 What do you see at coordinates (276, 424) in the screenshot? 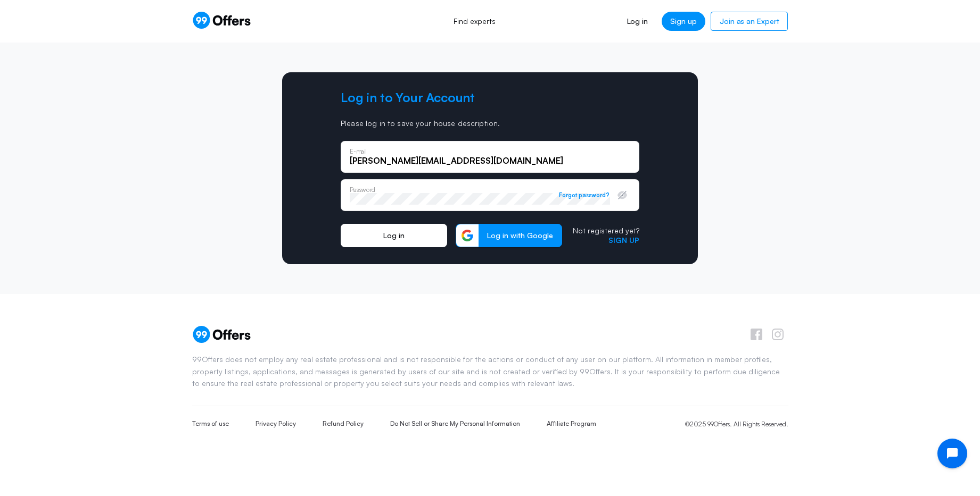
I see `a: Privacy Policy` at bounding box center [276, 424].